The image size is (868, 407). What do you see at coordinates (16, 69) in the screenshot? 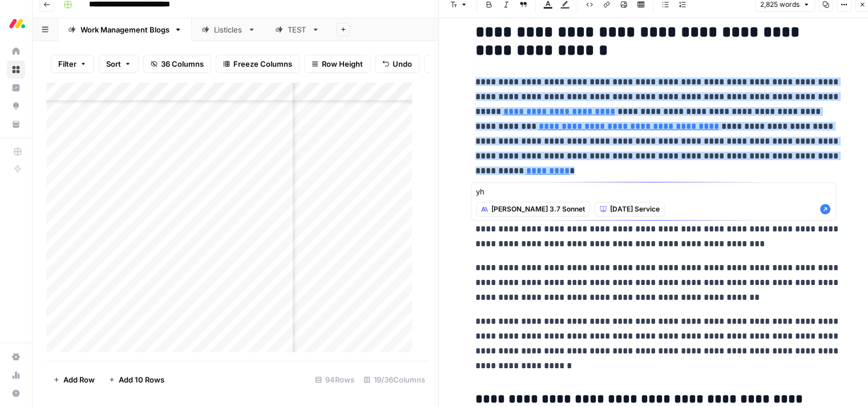
I see `a: Browse` at bounding box center [16, 69].